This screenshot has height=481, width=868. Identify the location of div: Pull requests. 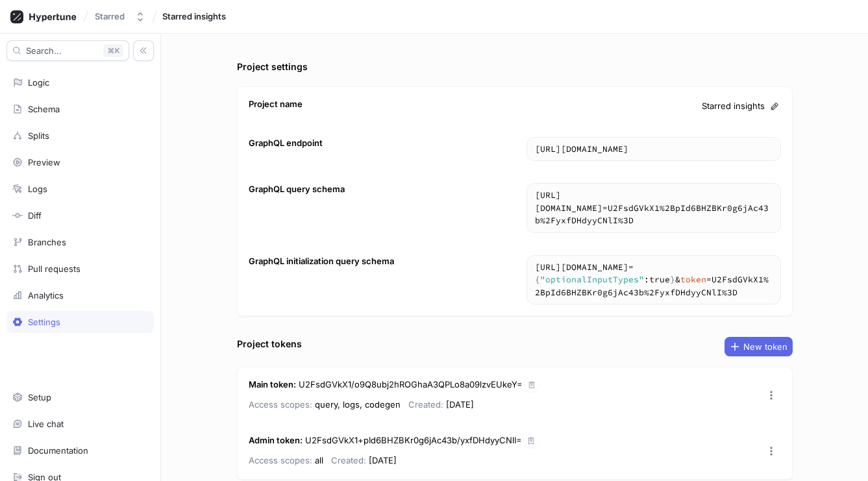
(54, 269).